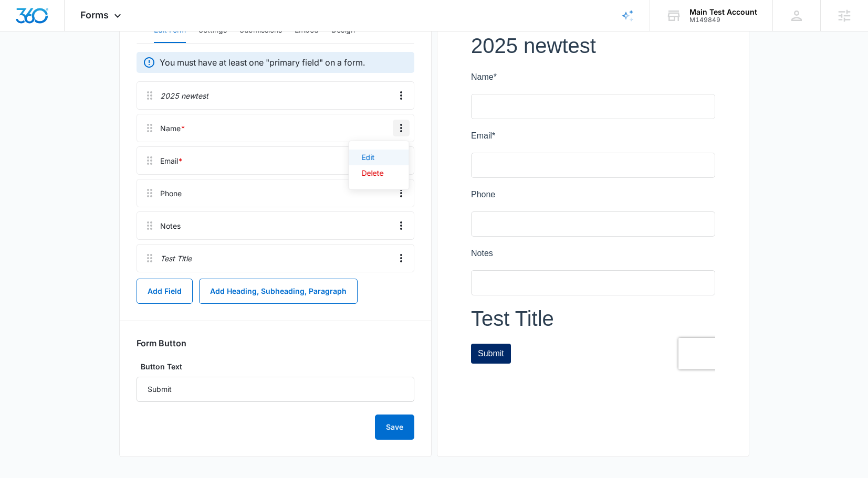 This screenshot has width=868, height=478. What do you see at coordinates (278, 291) in the screenshot?
I see `button: Add Heading, Subheading, Paragraph` at bounding box center [278, 291].